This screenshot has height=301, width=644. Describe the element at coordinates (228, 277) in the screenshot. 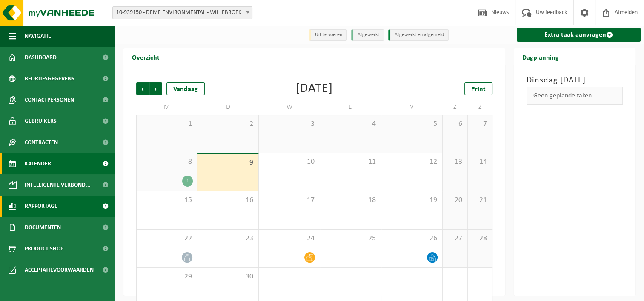

I see `span: 30` at that location.